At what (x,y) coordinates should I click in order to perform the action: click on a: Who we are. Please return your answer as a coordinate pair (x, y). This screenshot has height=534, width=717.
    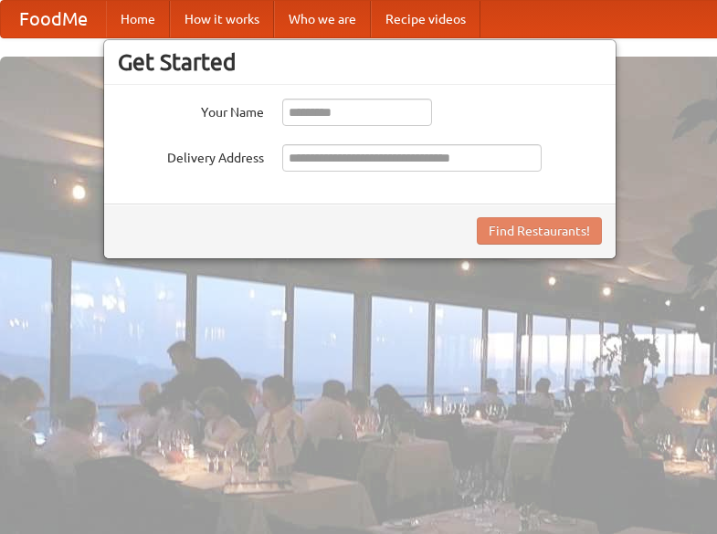
    Looking at the image, I should click on (322, 19).